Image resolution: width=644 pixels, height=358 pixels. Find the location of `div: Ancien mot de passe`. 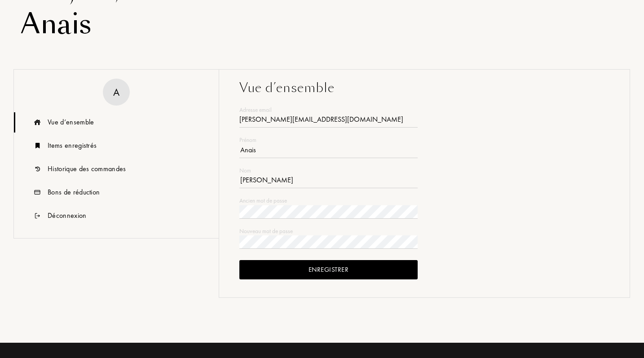

div: Ancien mot de passe is located at coordinates (328, 201).